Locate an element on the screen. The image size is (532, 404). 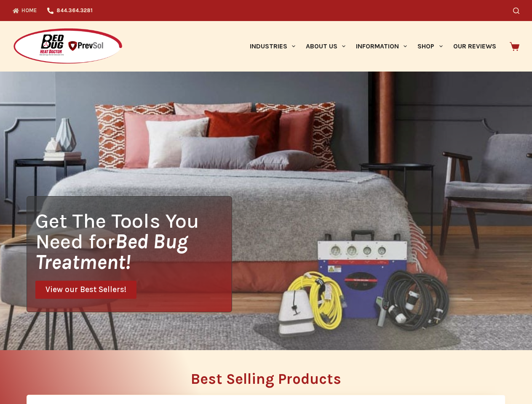
img: Prevsol/Bed Bug Heat Doctor is located at coordinates (68, 46).